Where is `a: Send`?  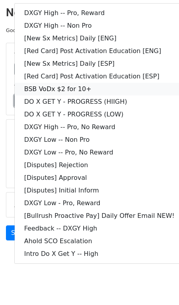 a: Send is located at coordinates (19, 233).